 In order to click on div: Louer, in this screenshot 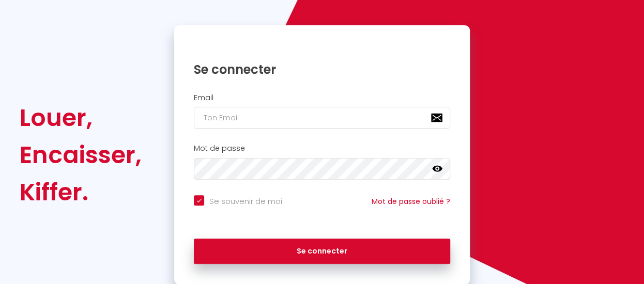, I will do `click(81, 118)`.